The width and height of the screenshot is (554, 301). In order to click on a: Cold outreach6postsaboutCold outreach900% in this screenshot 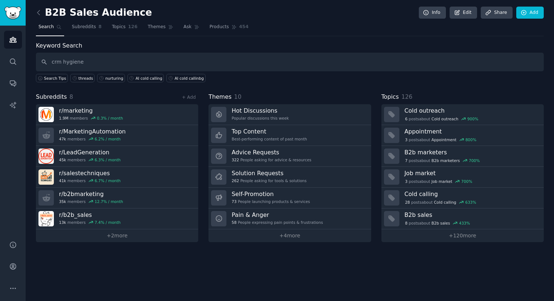, I will do `click(462, 115)`.